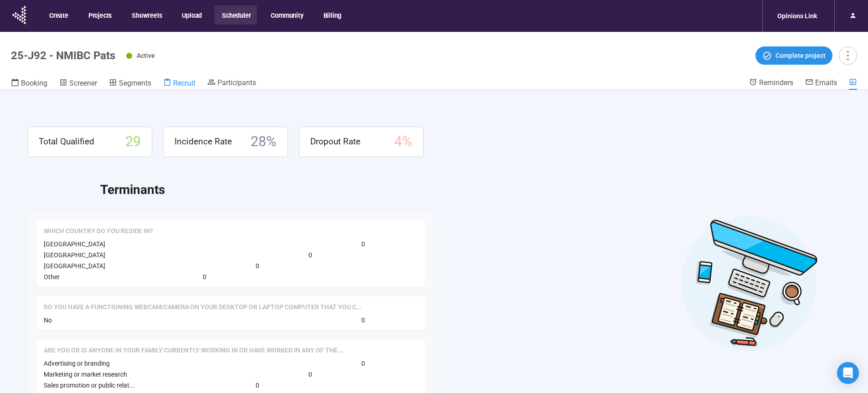  What do you see at coordinates (184, 83) in the screenshot?
I see `span: Recruit` at bounding box center [184, 83].